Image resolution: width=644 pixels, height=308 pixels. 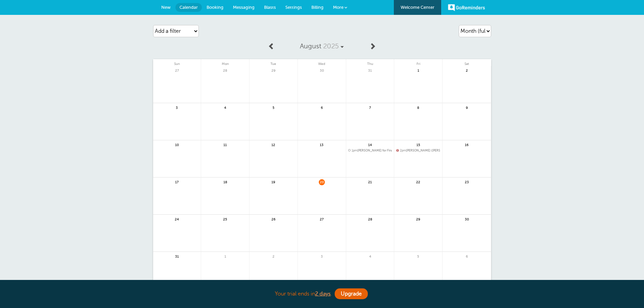 I want to click on span: 16, so click(x=467, y=144).